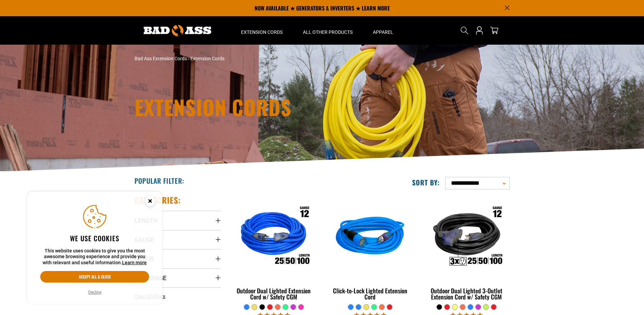  Describe the element at coordinates (177, 258) in the screenshot. I see `summary: Color` at that location.